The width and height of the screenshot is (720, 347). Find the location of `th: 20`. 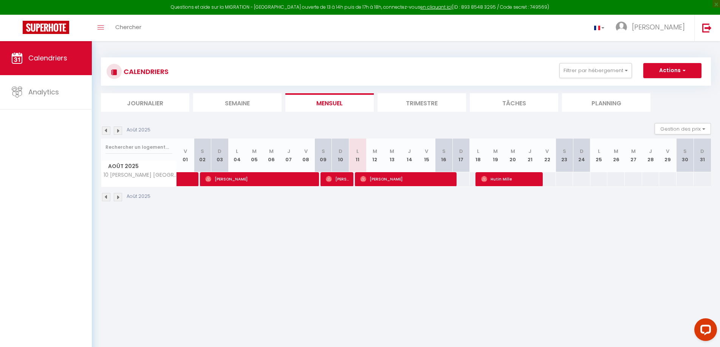

th: 20 is located at coordinates (513, 155).